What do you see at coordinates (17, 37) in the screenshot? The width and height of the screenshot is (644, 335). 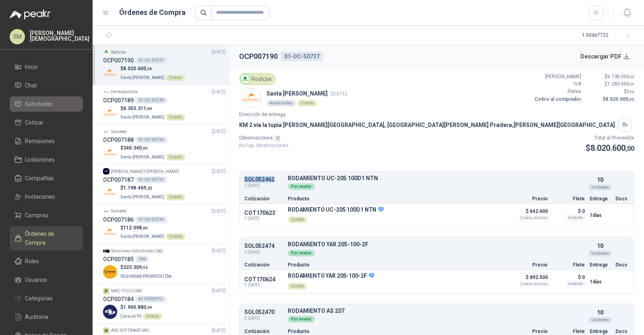 I see `div: SM` at bounding box center [17, 37].